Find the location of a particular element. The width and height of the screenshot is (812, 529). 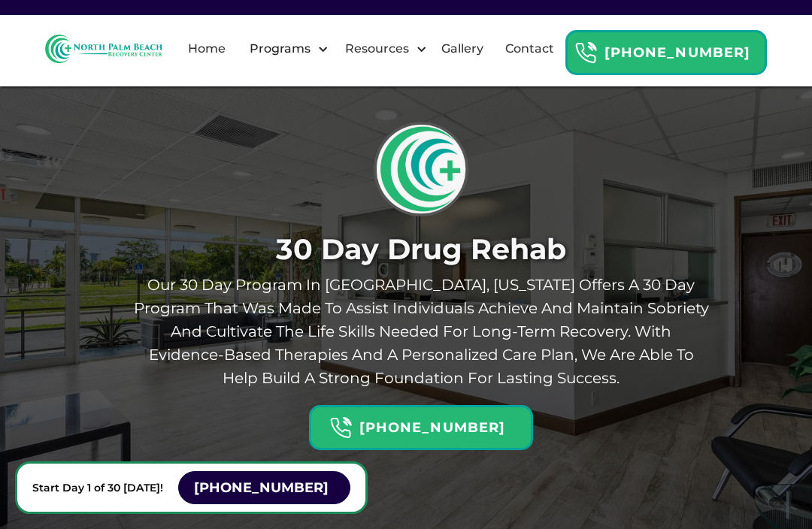

h1: 30 Day Drug Rehab is located at coordinates (421, 249).